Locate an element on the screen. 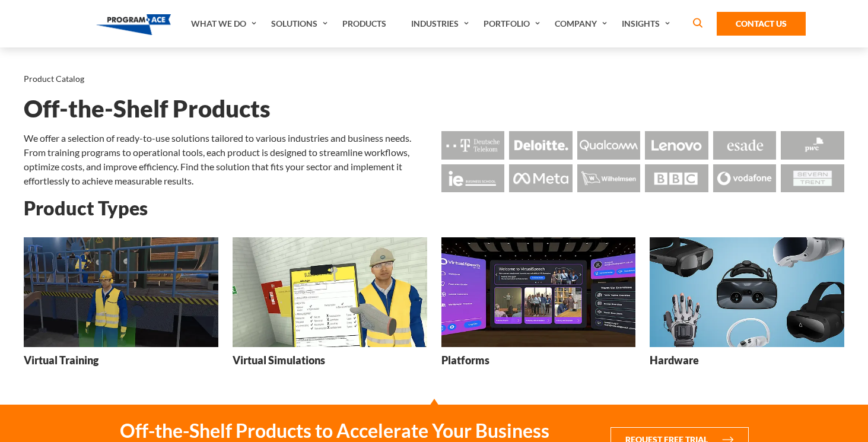  img: Logo - Qualcomm is located at coordinates (609, 145).